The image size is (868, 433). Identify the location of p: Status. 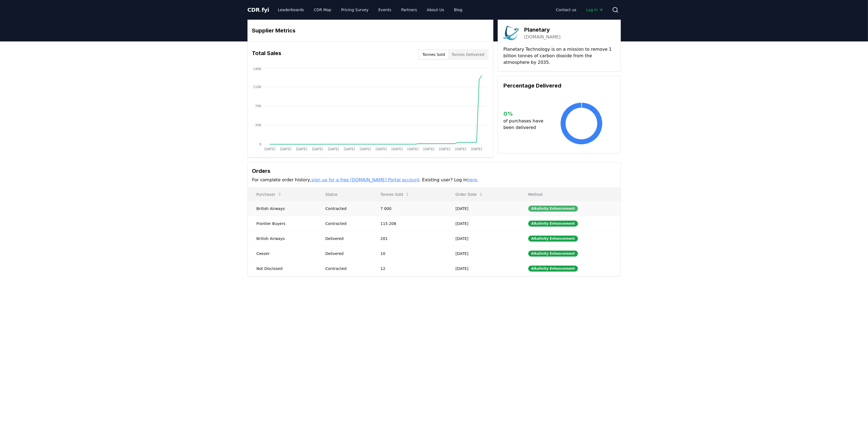
(344, 194).